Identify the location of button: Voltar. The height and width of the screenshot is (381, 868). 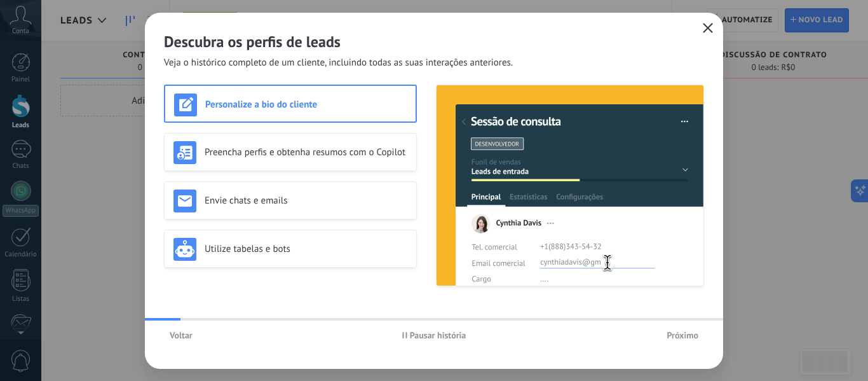
(182, 335).